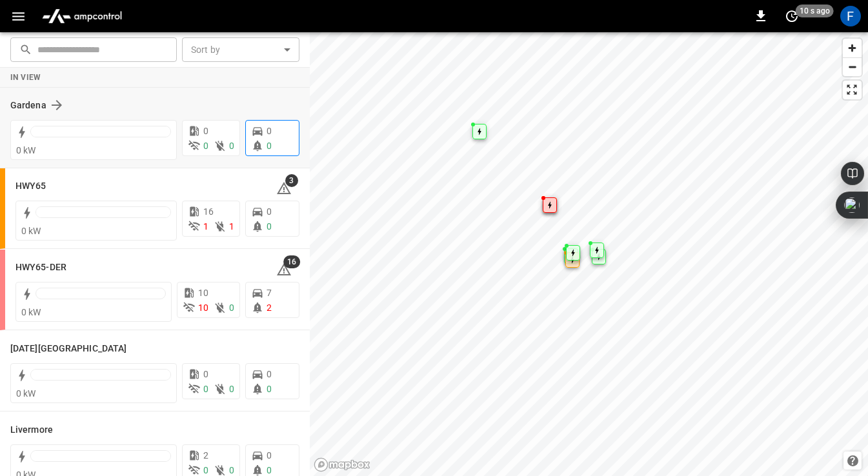 The height and width of the screenshot is (476, 868). What do you see at coordinates (851, 16) in the screenshot?
I see `div: profile-icon` at bounding box center [851, 16].